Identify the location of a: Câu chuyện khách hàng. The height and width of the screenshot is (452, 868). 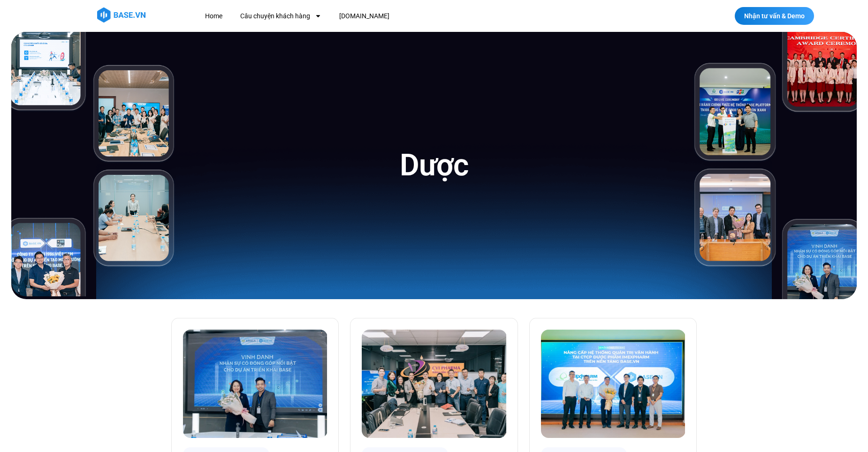
(281, 16).